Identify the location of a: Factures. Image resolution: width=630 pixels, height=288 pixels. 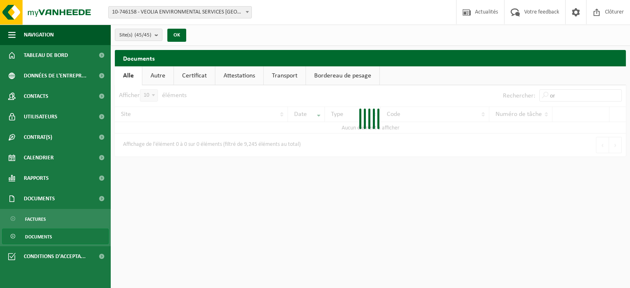
(55, 219).